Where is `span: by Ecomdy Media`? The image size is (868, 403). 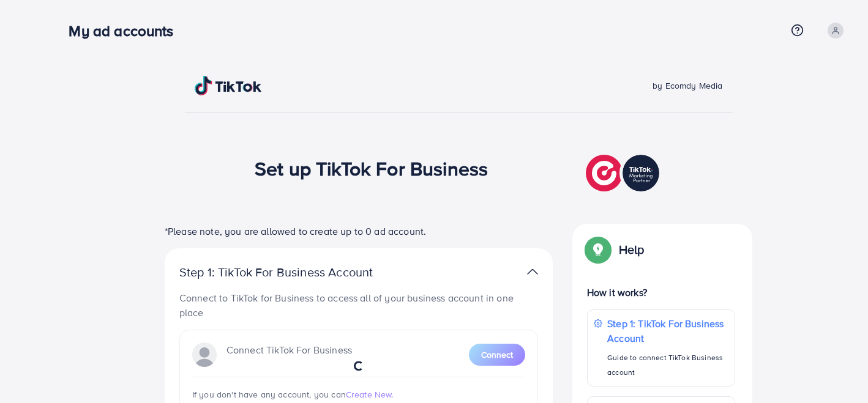
span: by Ecomdy Media is located at coordinates (687, 85).